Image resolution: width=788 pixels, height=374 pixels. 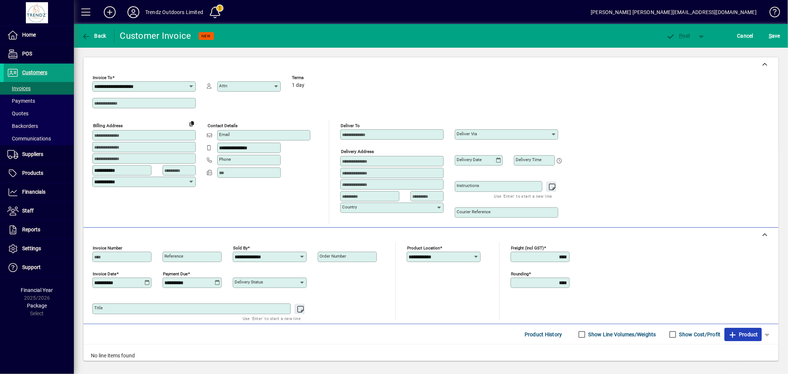 What do you see at coordinates (699, 334) in the screenshot?
I see `label: Show Cost/Profit` at bounding box center [699, 334].